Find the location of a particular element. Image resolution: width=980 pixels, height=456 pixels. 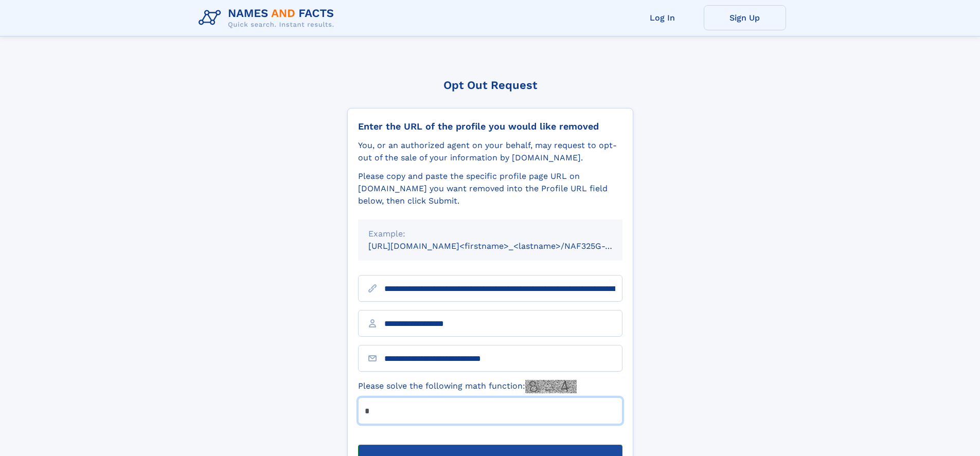

a: Log In is located at coordinates (663, 18).